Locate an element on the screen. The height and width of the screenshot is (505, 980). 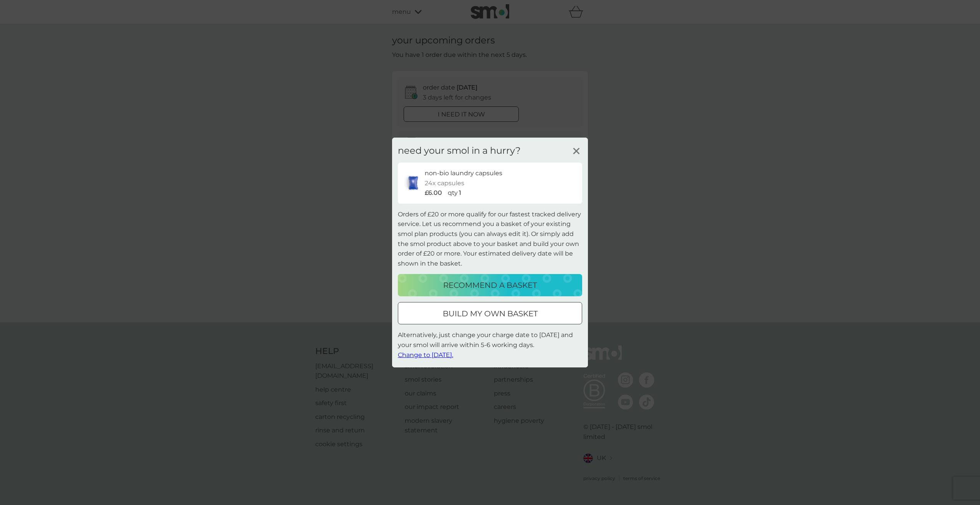
h3: need your smol in a hurry? is located at coordinates (459, 151).